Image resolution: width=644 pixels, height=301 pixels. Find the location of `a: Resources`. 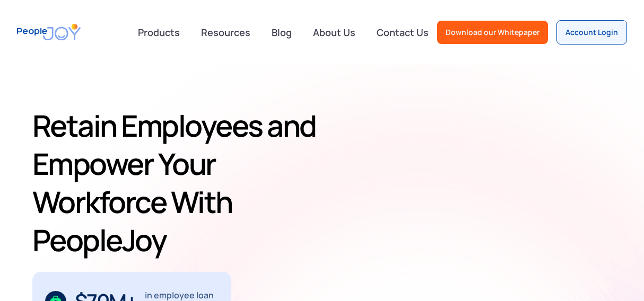

a: Resources is located at coordinates (226, 33).